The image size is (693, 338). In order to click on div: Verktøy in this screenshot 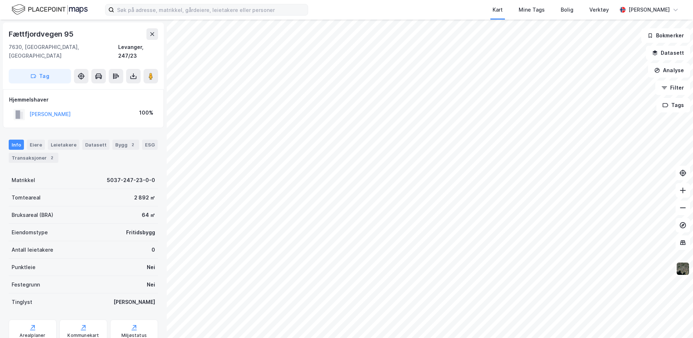, I will do `click(599, 10)`.